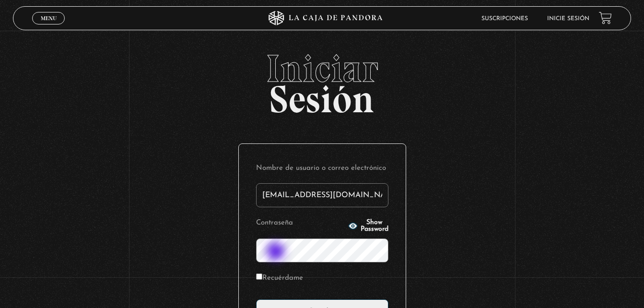 This screenshot has height=308, width=644. What do you see at coordinates (368, 226) in the screenshot?
I see `button: Show Password` at bounding box center [368, 226].